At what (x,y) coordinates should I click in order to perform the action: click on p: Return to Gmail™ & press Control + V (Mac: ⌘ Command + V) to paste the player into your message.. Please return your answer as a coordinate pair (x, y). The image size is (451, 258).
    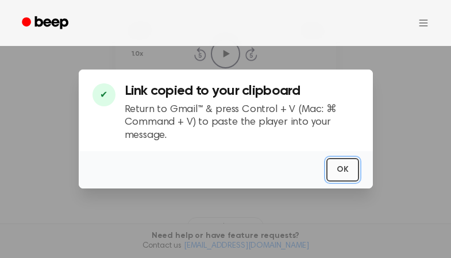
    Looking at the image, I should click on (242, 123).